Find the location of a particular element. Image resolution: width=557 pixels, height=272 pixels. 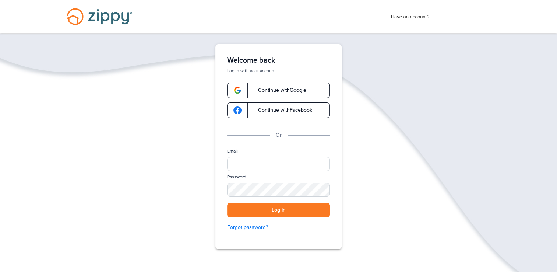

input: Password is located at coordinates (278, 190).